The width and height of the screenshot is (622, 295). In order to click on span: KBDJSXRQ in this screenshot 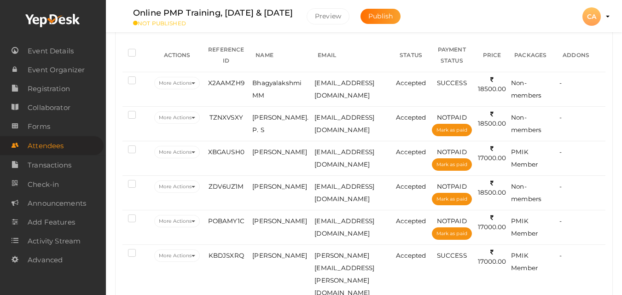, I will do `click(226, 255)`.